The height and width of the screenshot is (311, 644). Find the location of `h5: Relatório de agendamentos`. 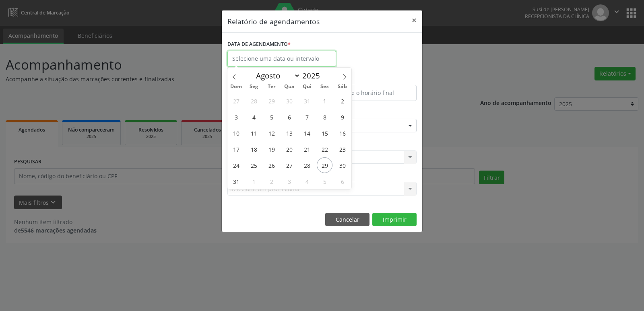

h5: Relatório de agendamentos is located at coordinates (273, 21).